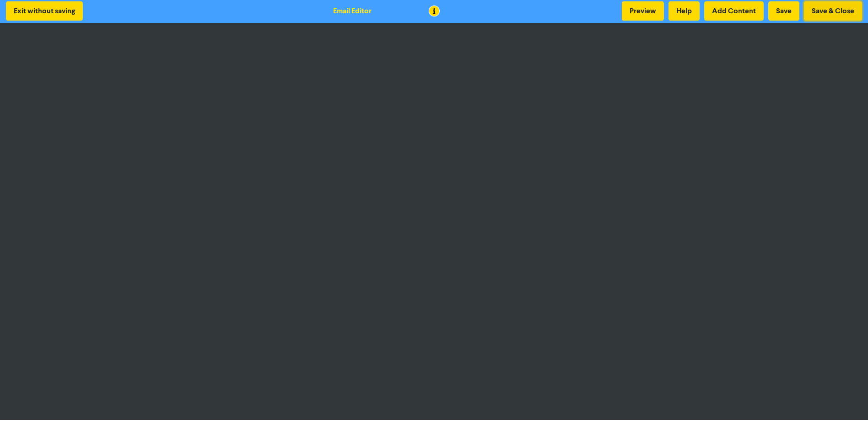 Image resolution: width=868 pixels, height=423 pixels. What do you see at coordinates (352, 11) in the screenshot?
I see `div: Email Editor` at bounding box center [352, 11].